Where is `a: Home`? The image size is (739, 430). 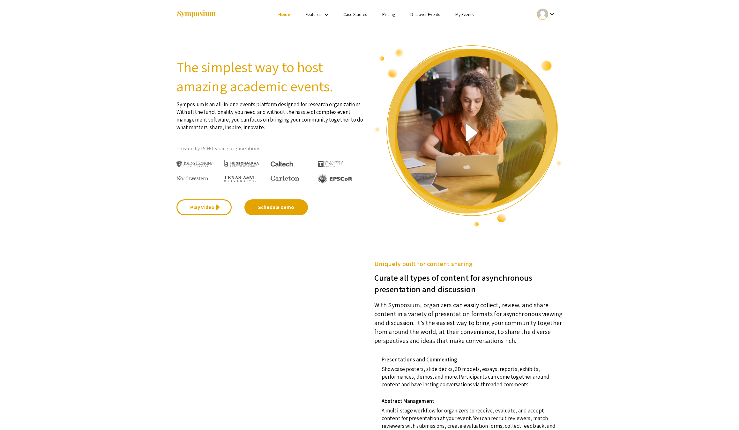 a: Home is located at coordinates (284, 14).